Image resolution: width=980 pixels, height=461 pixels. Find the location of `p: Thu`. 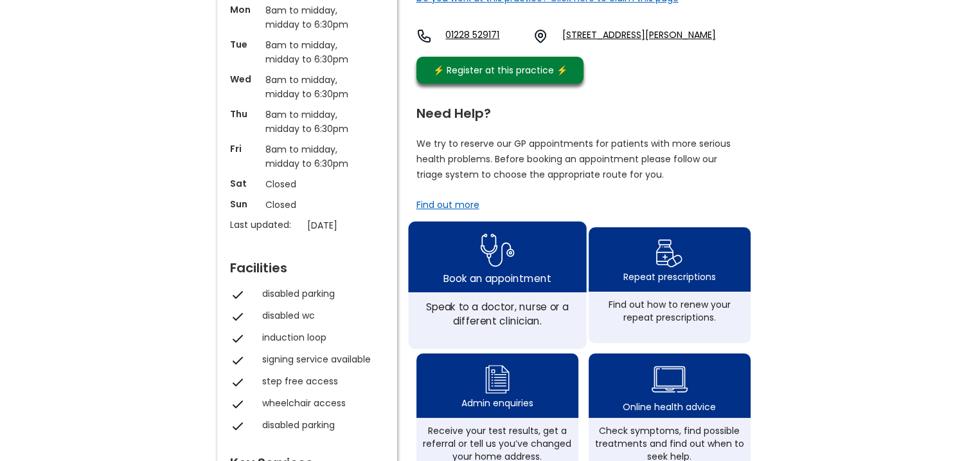

p: Thu is located at coordinates (244, 114).